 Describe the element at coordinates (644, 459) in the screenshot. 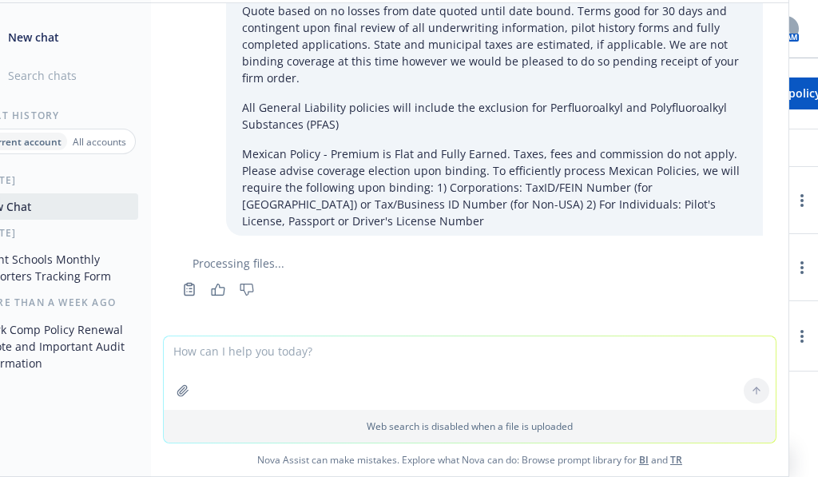

I see `a: BI` at that location.